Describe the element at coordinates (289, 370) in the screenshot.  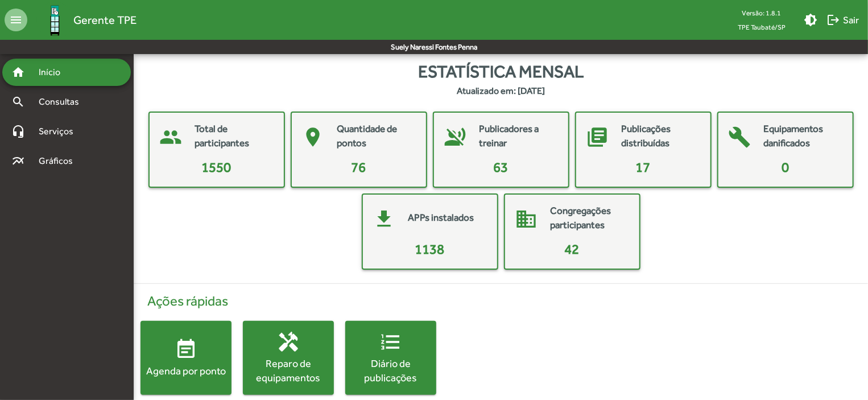
I see `div: Reparo de equipamentos` at that location.